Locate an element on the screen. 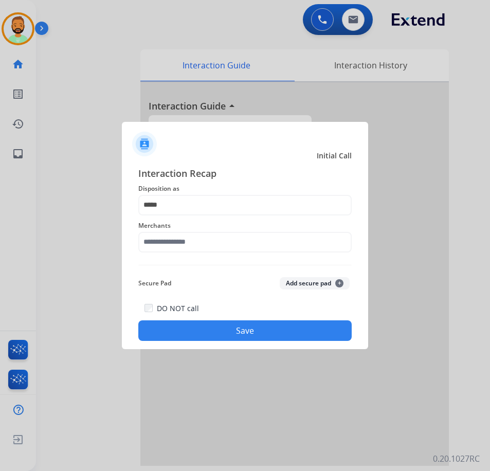 The image size is (490, 471). label: DO NOT call is located at coordinates (178, 309).